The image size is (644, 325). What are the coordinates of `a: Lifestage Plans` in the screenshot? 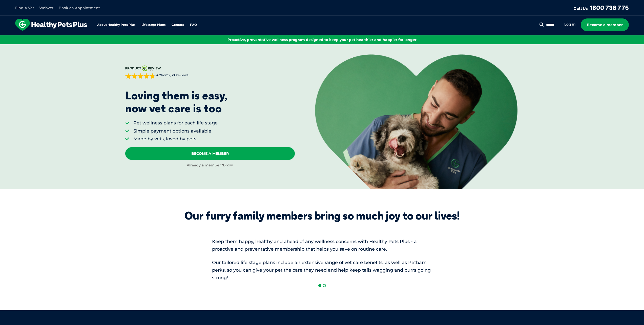 It's located at (153, 25).